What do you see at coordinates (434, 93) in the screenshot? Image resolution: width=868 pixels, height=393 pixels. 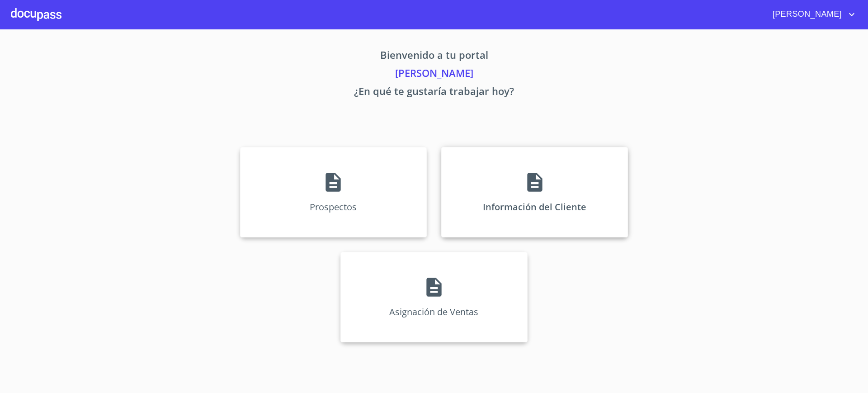 I see `p: ¿En qué te gustaría trabajar hoy?` at bounding box center [434, 93].